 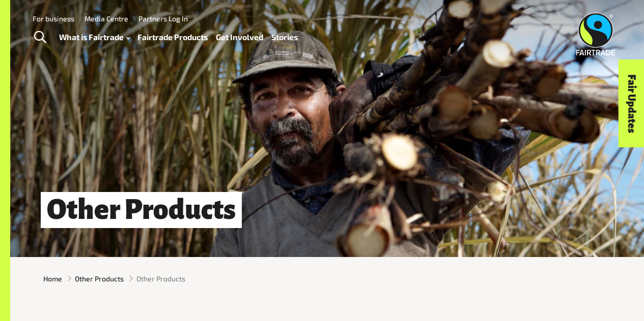 What do you see at coordinates (99, 279) in the screenshot?
I see `a: Other Products` at bounding box center [99, 279].